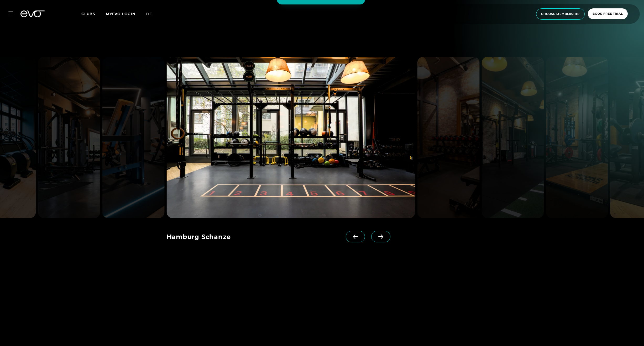 The width and height of the screenshot is (644, 346). What do you see at coordinates (152, 14) in the screenshot?
I see `a: de` at bounding box center [152, 14].